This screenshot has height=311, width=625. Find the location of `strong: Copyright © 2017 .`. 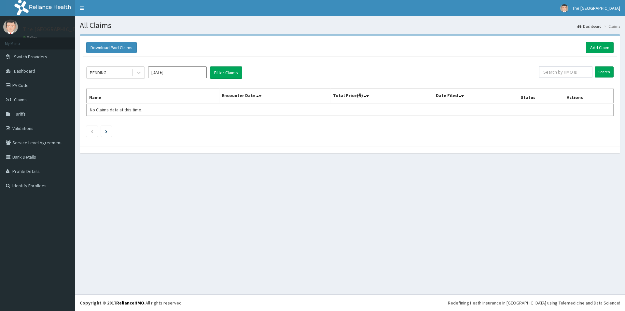

strong: Copyright © 2017 . is located at coordinates (113, 303).